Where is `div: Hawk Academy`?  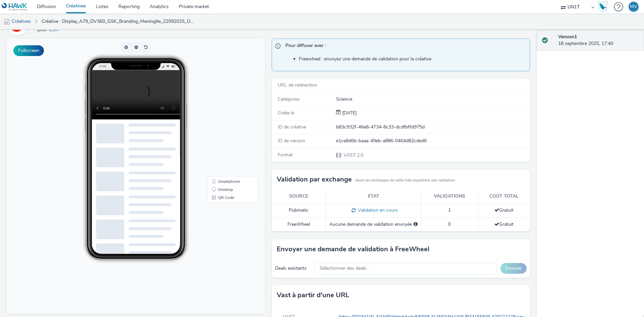 div: Hawk Academy is located at coordinates (602, 7).